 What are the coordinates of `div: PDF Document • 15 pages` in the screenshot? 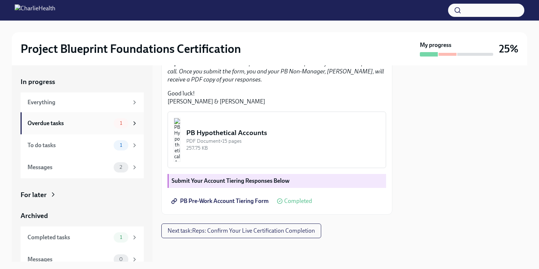 It's located at (283, 141).